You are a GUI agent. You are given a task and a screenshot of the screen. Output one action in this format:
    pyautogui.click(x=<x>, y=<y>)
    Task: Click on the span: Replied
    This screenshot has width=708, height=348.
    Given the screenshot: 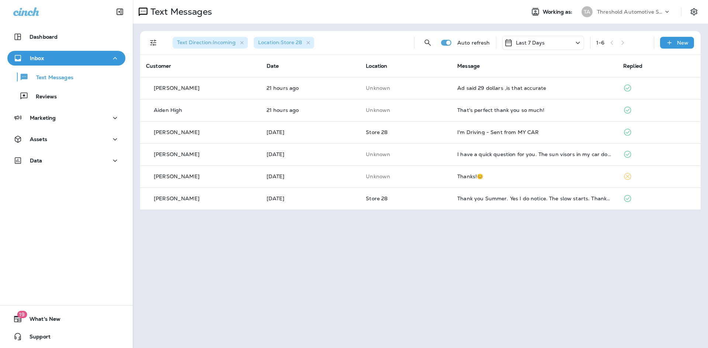 What is the action you would take?
    pyautogui.click(x=633, y=66)
    